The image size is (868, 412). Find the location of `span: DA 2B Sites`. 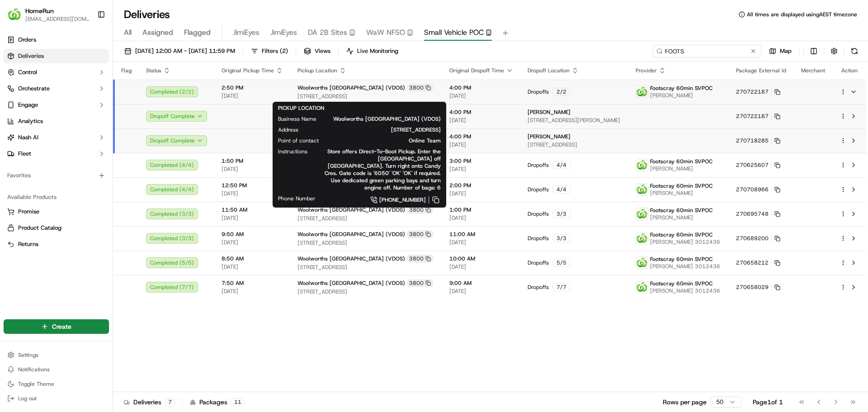

span: DA 2B Sites is located at coordinates (327, 33).